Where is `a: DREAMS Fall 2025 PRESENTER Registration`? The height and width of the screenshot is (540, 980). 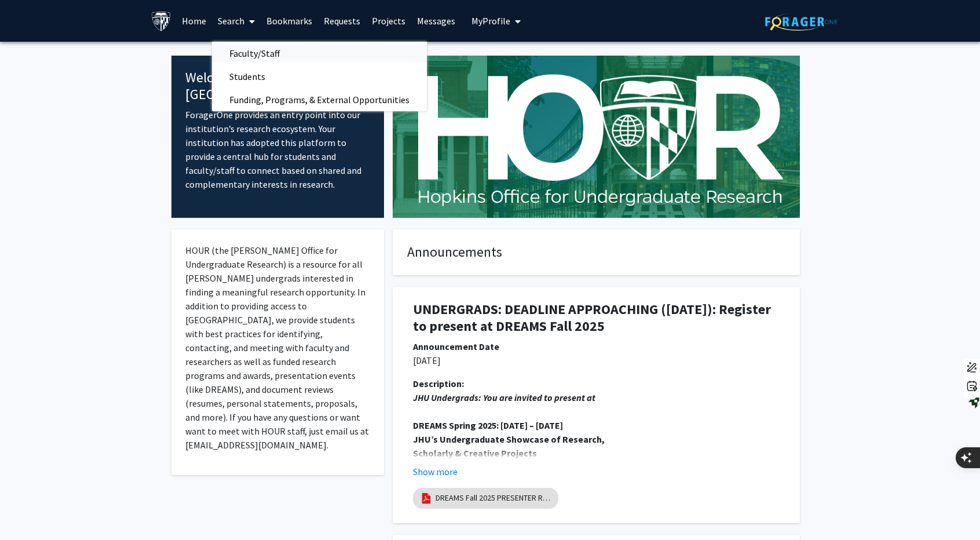 a: DREAMS Fall 2025 PRESENTER Registration is located at coordinates (493, 497).